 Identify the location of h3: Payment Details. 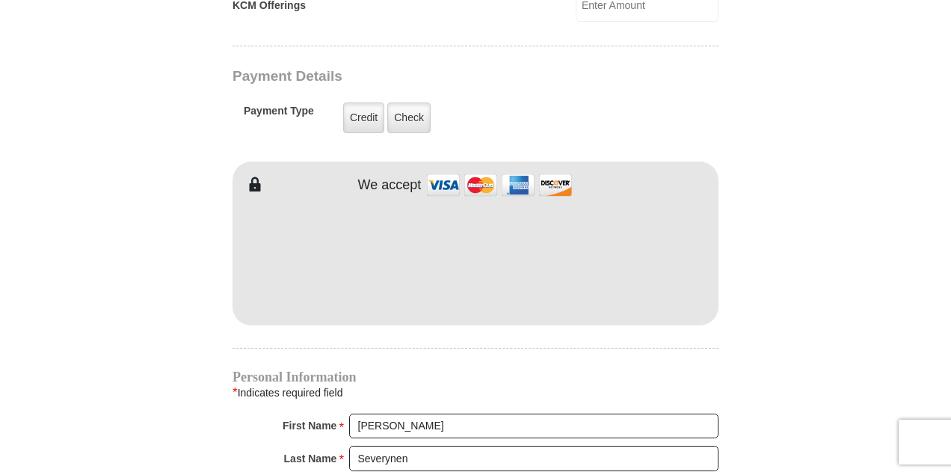
(423, 76).